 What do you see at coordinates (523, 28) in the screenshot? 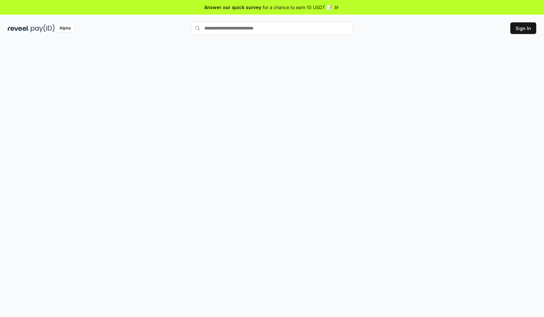
I see `button: Sign In` at bounding box center [523, 28].